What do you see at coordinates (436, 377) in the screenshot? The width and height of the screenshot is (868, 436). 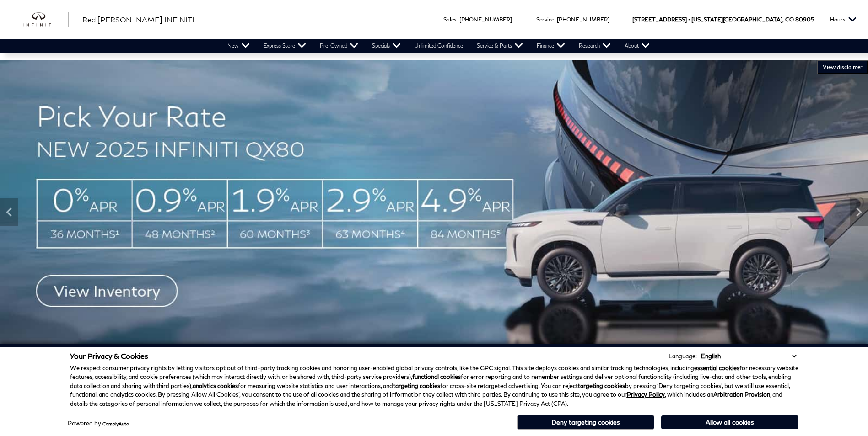 I see `strong: functional cookies` at bounding box center [436, 377].